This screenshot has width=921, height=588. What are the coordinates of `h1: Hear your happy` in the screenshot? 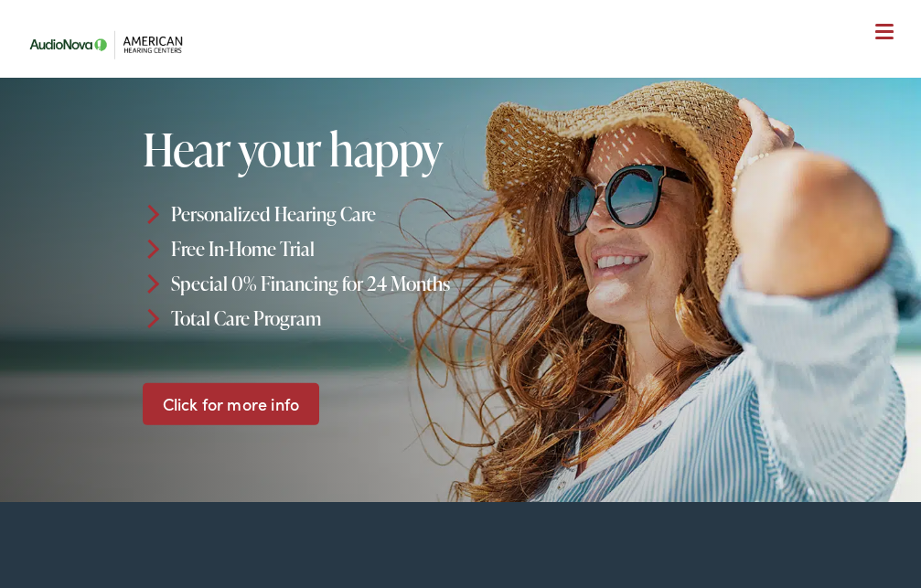 It's located at (373, 148).